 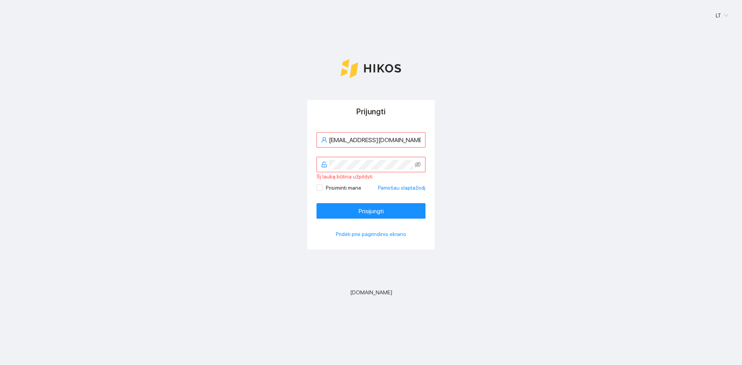 What do you see at coordinates (324, 165) in the screenshot?
I see `span: unlock` at bounding box center [324, 165].